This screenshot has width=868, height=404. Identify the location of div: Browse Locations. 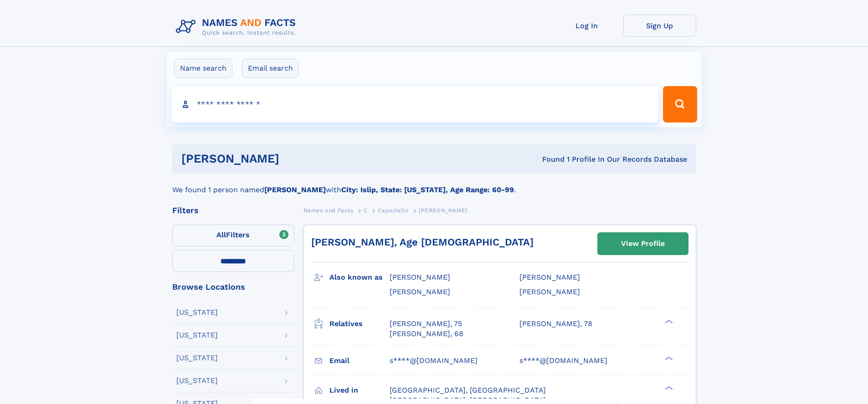
(233, 287).